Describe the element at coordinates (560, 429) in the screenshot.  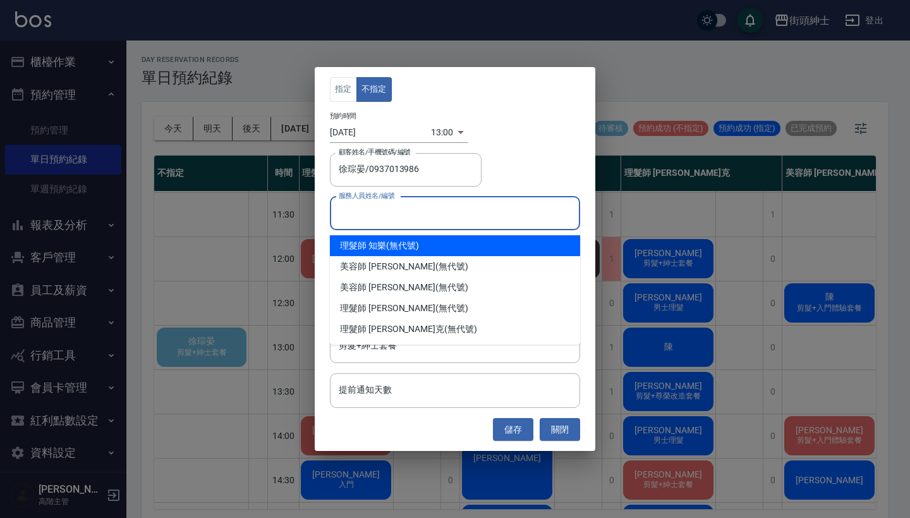
I see `button: 關閉` at that location.